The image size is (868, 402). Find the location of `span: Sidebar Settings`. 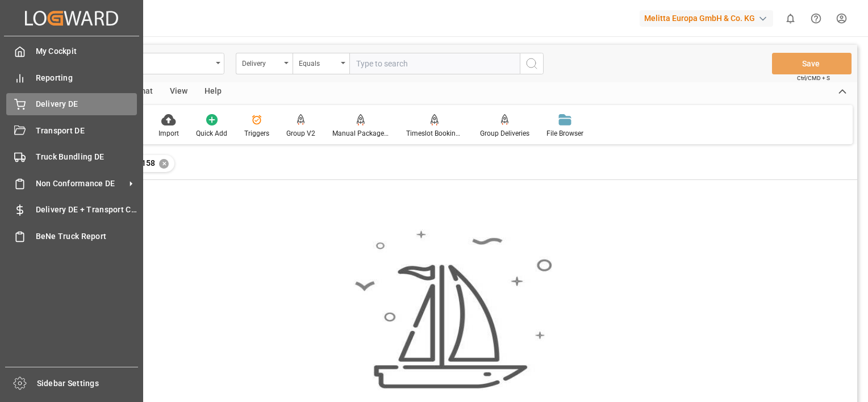

span: Sidebar Settings is located at coordinates (88, 383).